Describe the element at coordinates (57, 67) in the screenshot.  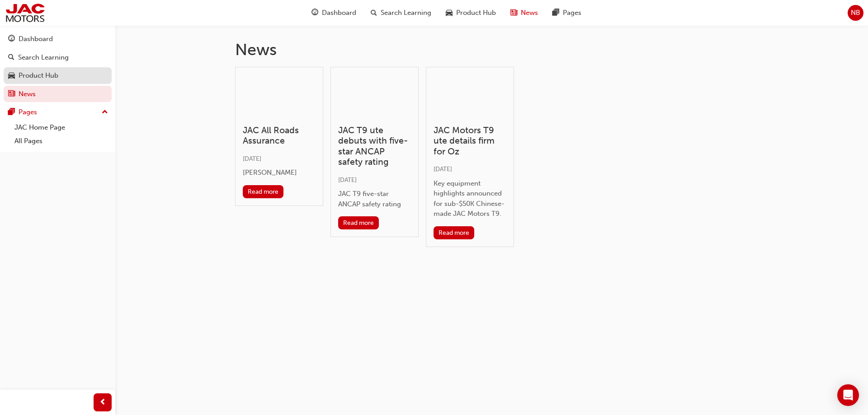
I see `button: DashboardSearch LearningProduct HubNews` at that location.